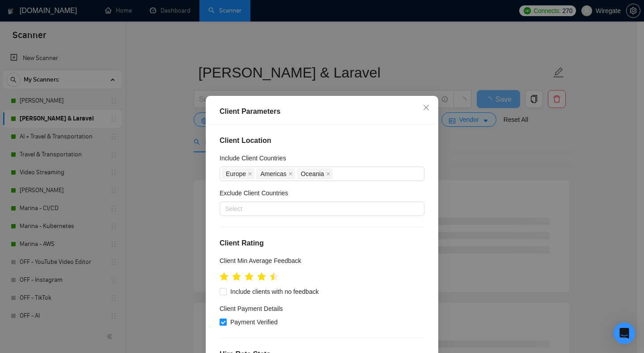  I want to click on button: Close, so click(426, 108).